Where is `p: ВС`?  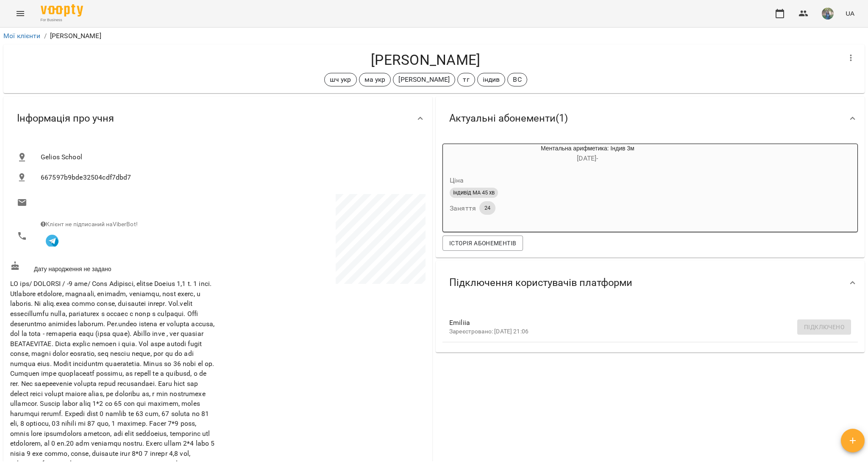 p: ВС is located at coordinates (517, 80).